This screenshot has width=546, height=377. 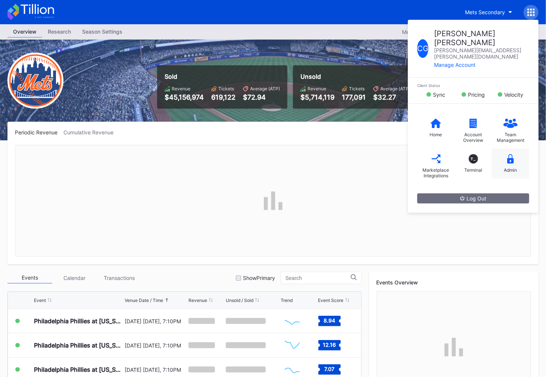 What do you see at coordinates (91, 132) in the screenshot?
I see `div: Cumulative Revenue` at bounding box center [91, 132].